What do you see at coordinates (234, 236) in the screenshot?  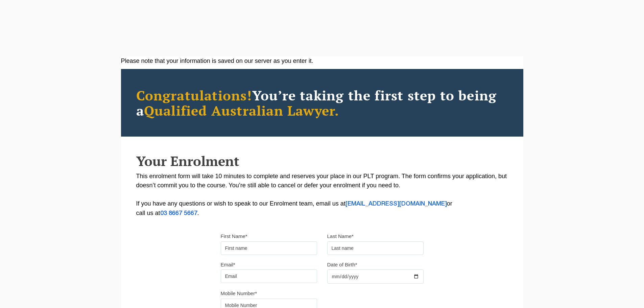 I see `label: First Name*` at bounding box center [234, 236].